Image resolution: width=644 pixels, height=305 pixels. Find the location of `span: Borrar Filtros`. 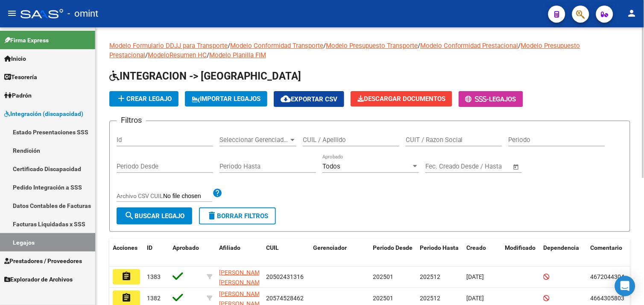

span: Borrar Filtros is located at coordinates (237, 216).